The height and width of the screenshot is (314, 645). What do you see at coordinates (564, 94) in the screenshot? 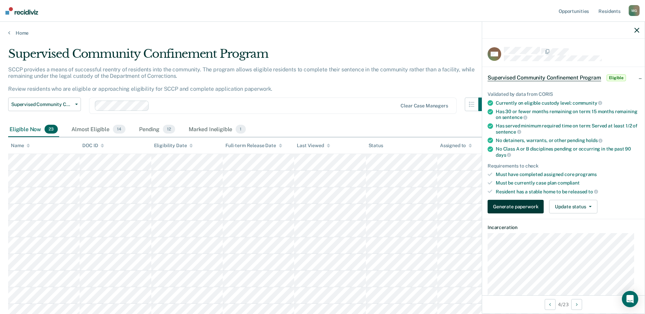
I see `div: Validated by data from CORIS` at bounding box center [564, 94].